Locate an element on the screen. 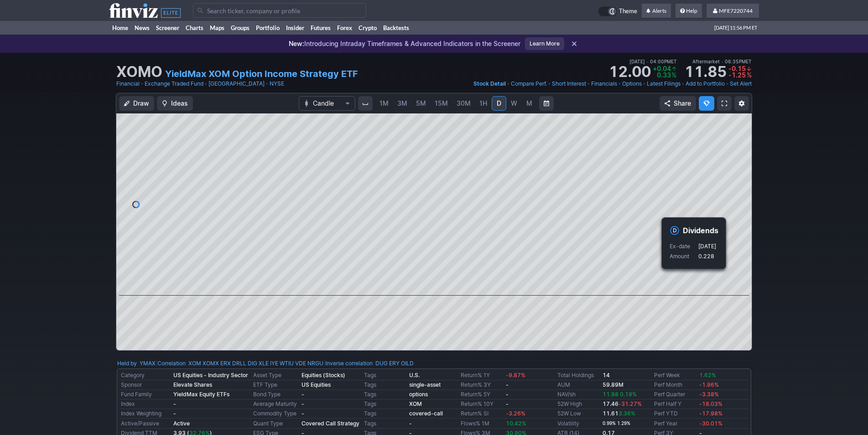  p: Ex-date is located at coordinates (683, 247).